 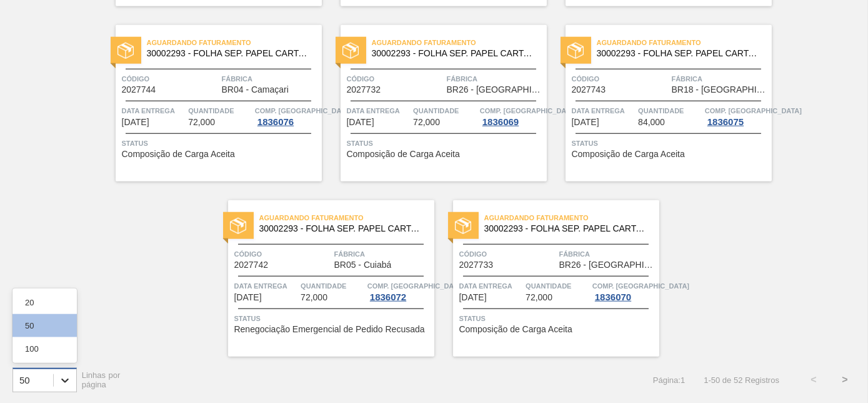 I want to click on a: statusAguardando Faturamento30002293 - FOLHA SEP. PAPEL CARTAO 1200x1000M 350gCódigo2027732Fábric..., so click(x=434, y=103).